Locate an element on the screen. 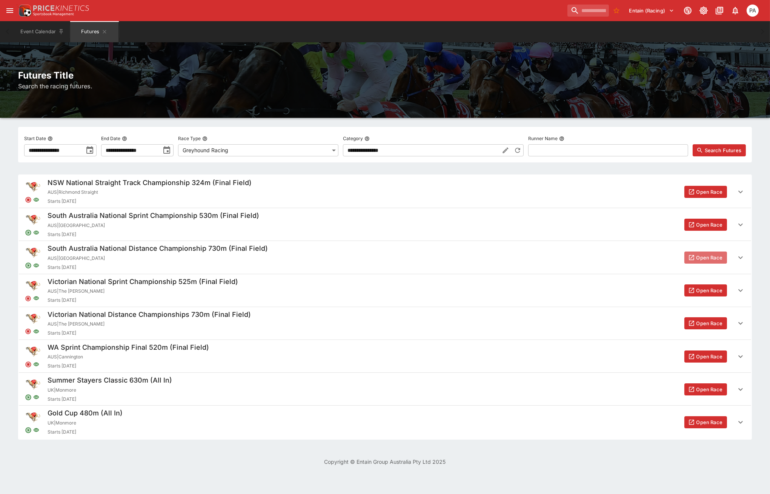  button: Futures is located at coordinates (94, 32).